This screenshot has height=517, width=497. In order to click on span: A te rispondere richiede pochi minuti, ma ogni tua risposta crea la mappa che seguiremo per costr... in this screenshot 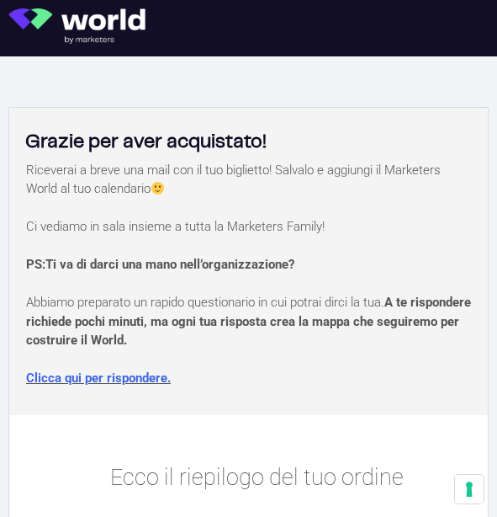, I will do `click(248, 321)`.